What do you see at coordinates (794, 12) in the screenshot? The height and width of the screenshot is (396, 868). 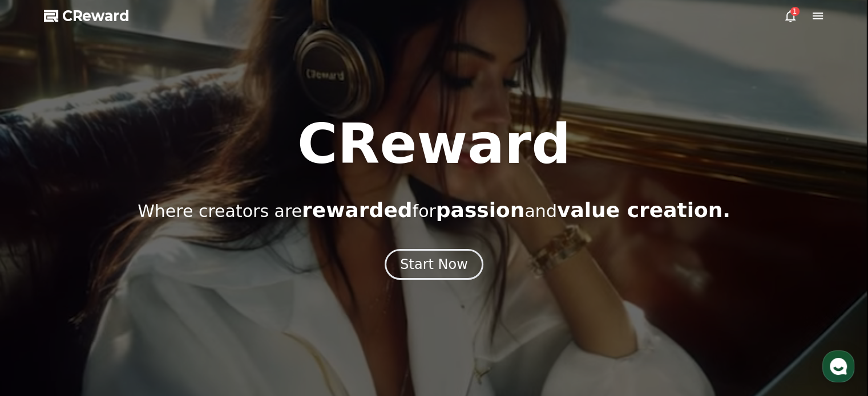 I see `div: 1` at bounding box center [794, 12].